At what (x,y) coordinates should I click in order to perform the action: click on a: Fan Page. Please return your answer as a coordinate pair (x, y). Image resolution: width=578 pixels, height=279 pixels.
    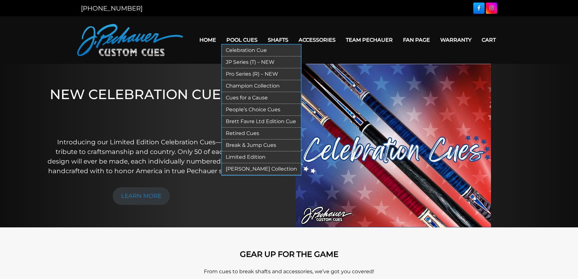
    Looking at the image, I should click on (416, 40).